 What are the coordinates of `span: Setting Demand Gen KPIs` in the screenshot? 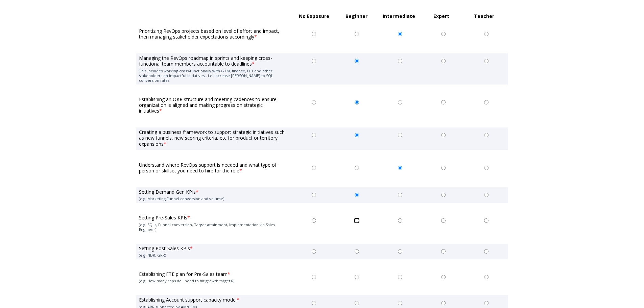 It's located at (167, 191).